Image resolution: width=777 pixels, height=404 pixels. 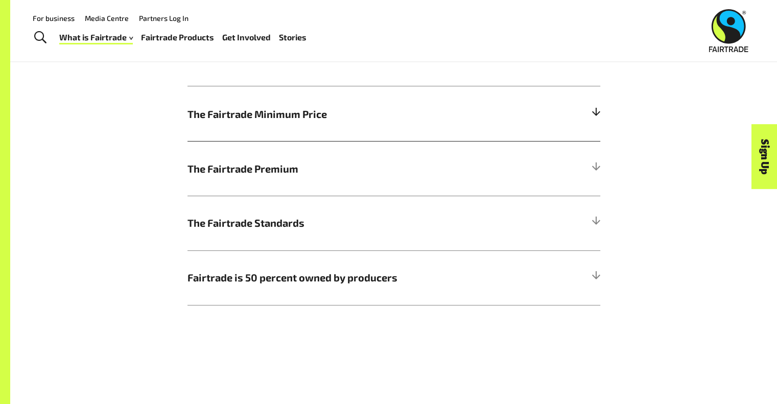 What do you see at coordinates (342, 114) in the screenshot?
I see `span: The Fairtrade Minimum Price` at bounding box center [342, 114].